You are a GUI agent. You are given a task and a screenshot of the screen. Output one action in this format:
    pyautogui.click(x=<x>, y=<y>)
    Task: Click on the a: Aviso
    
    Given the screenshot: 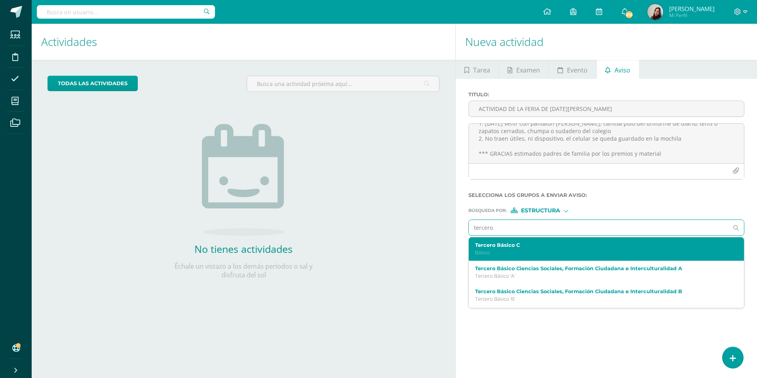 What is the action you would take?
    pyautogui.click(x=617, y=69)
    